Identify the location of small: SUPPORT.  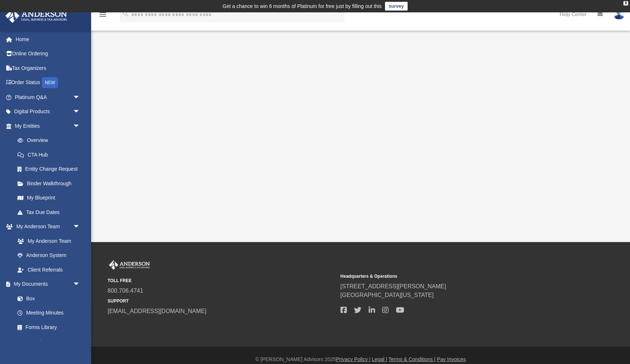
(221, 301).